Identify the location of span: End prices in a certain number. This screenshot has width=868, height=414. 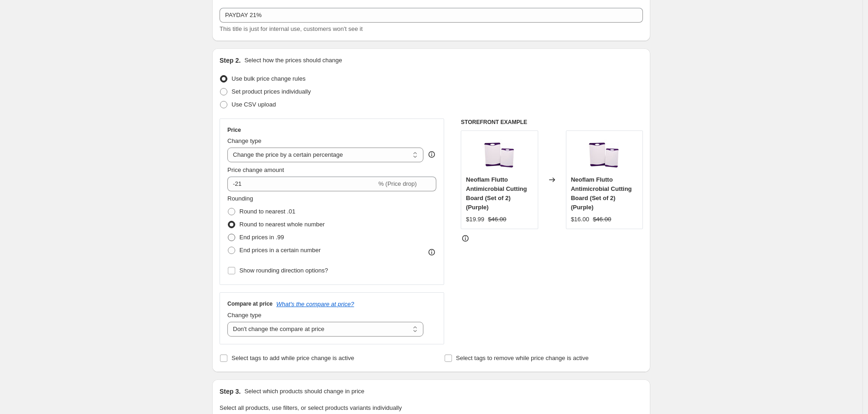
(280, 250).